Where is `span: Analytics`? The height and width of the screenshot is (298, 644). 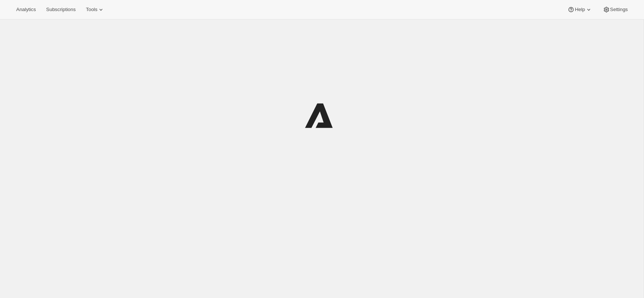 span: Analytics is located at coordinates (26, 10).